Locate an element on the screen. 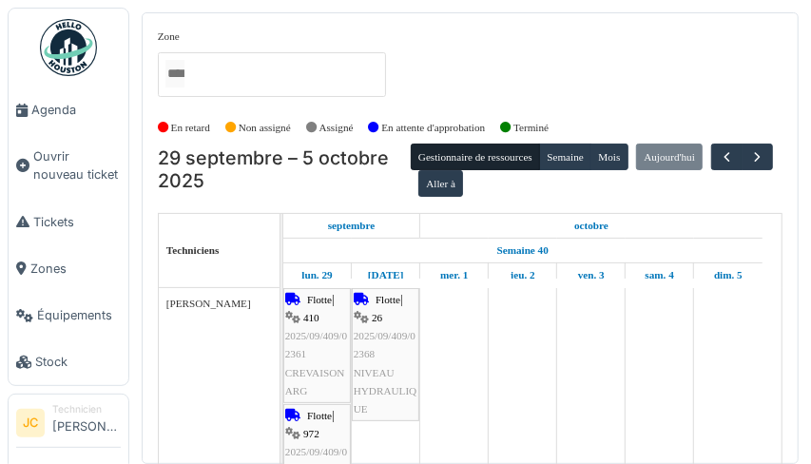  button: Aujourd'hui is located at coordinates (670, 157).